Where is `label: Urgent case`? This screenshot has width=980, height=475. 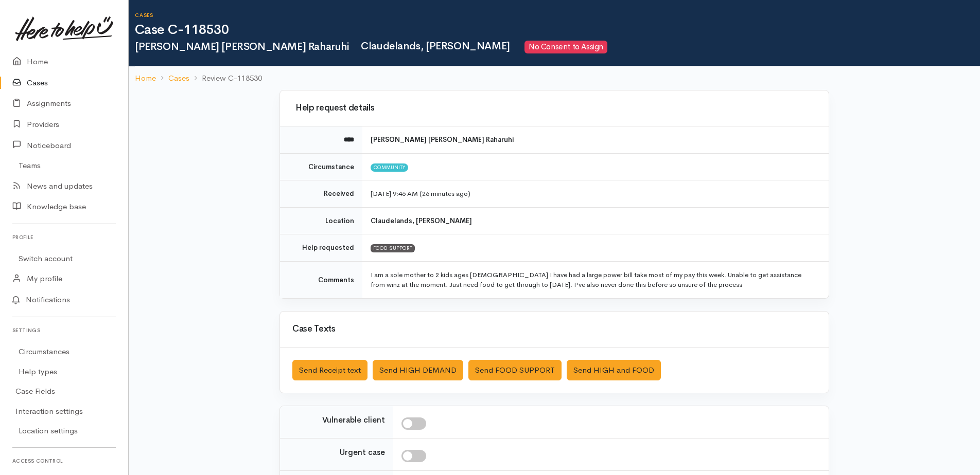 label: Urgent case is located at coordinates (362, 453).